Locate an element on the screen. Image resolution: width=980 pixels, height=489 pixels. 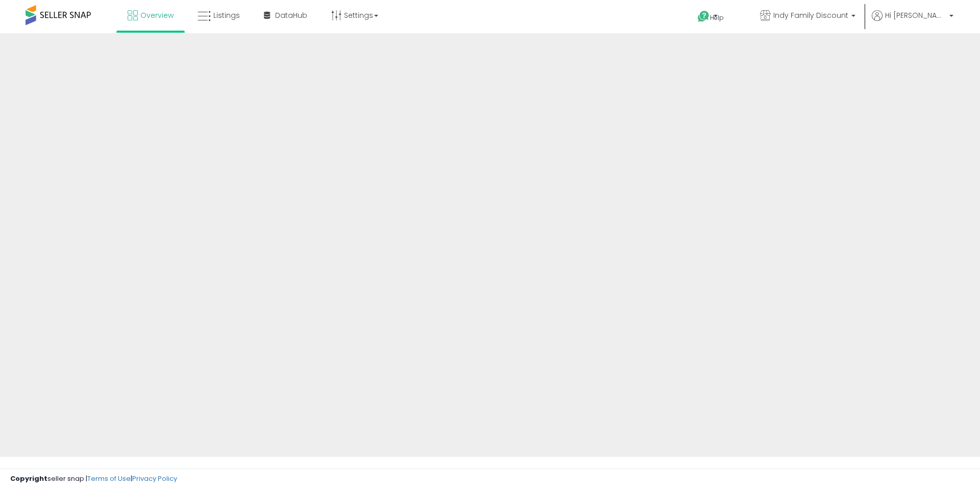
a: Help is located at coordinates (716, 18).